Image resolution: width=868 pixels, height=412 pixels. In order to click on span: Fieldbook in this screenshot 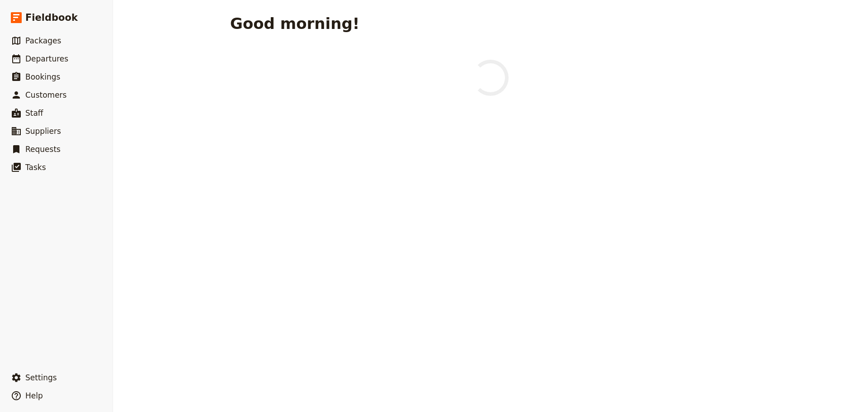, I will do `click(51, 18)`.